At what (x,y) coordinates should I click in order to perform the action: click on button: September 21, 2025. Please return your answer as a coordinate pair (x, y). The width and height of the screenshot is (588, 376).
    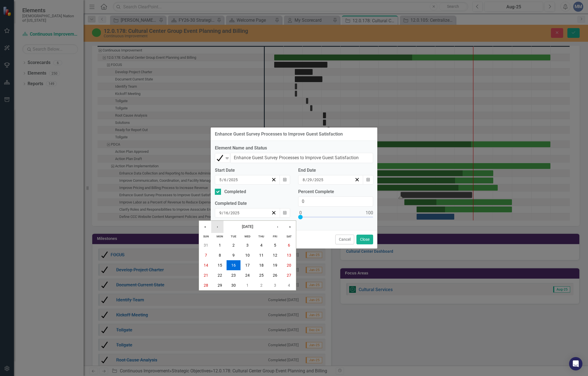
    Looking at the image, I should click on (206, 275).